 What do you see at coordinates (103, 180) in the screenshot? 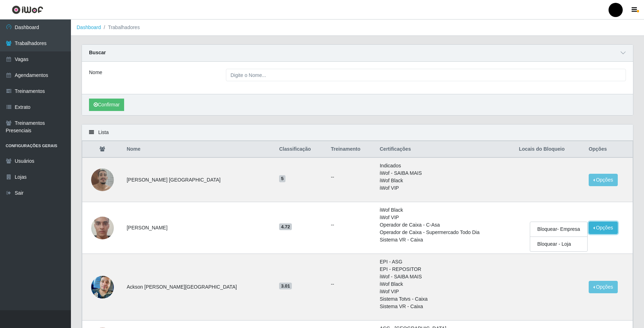
I see `img: 1753216684326.jpeg` at bounding box center [103, 180].